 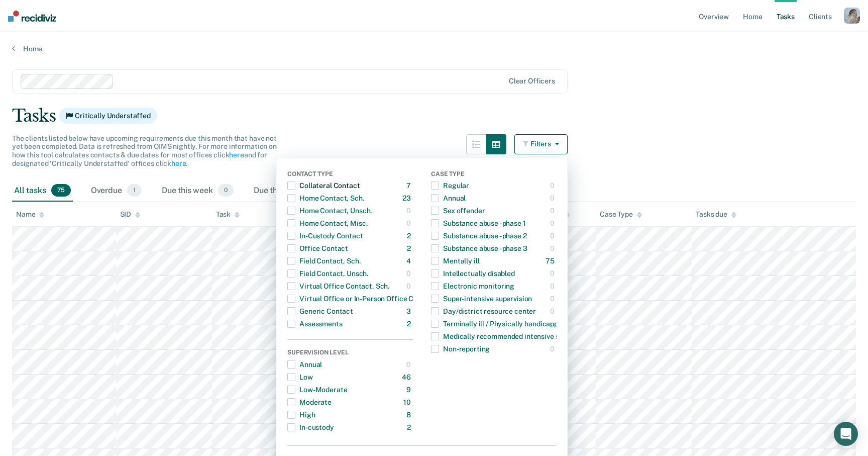 I want to click on a: Home, so click(x=434, y=48).